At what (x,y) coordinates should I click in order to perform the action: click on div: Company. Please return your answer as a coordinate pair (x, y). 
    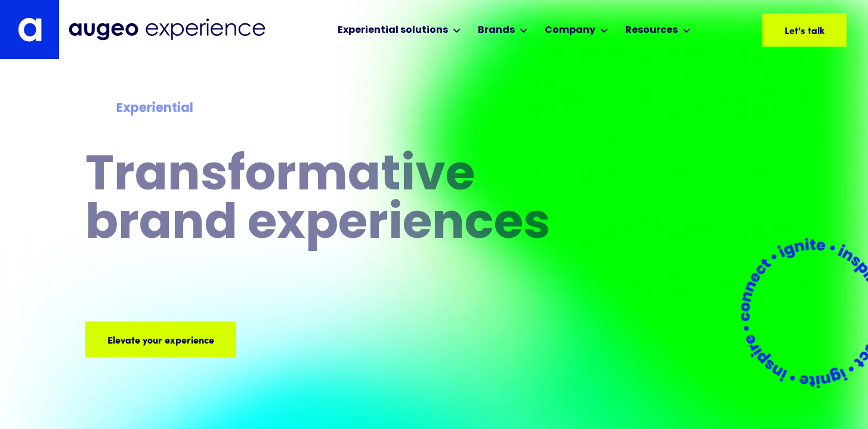
    Looking at the image, I should click on (569, 31).